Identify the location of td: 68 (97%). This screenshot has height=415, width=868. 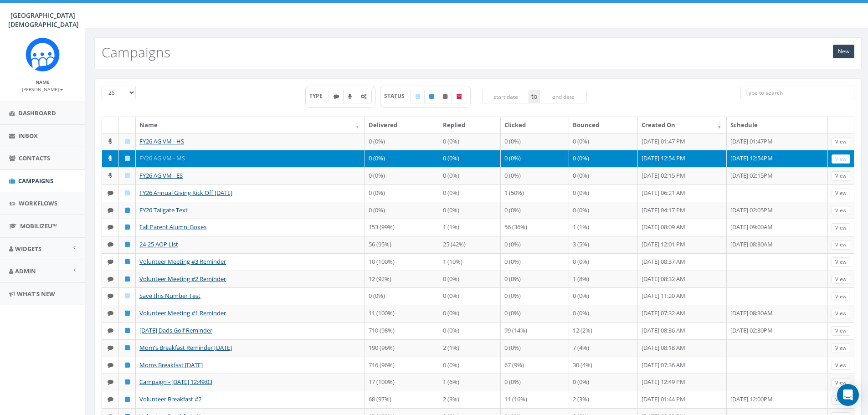
(402, 399).